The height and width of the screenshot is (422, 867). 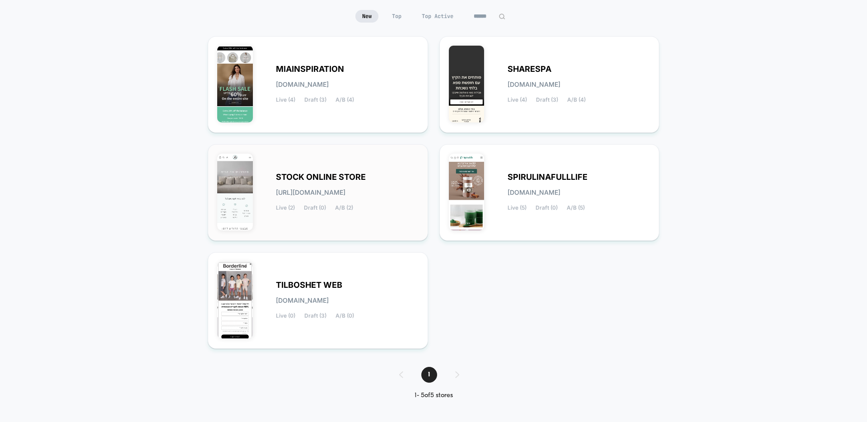 I want to click on span: Live (0), so click(x=285, y=316).